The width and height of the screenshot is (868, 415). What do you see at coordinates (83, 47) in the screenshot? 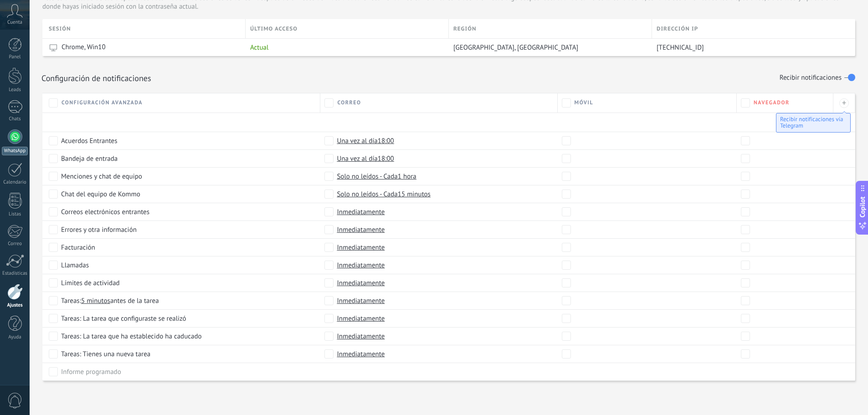
I see `span: Chrome, Win10` at bounding box center [83, 47].